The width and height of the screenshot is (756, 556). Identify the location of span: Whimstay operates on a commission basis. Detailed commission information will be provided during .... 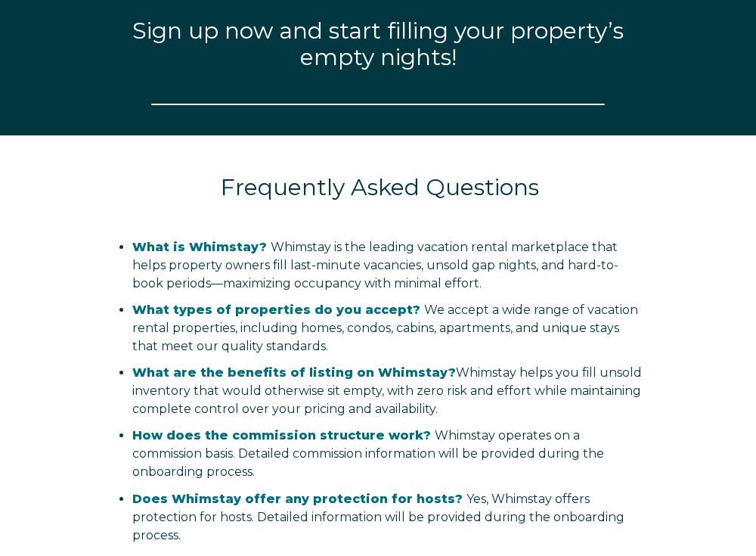
(368, 453).